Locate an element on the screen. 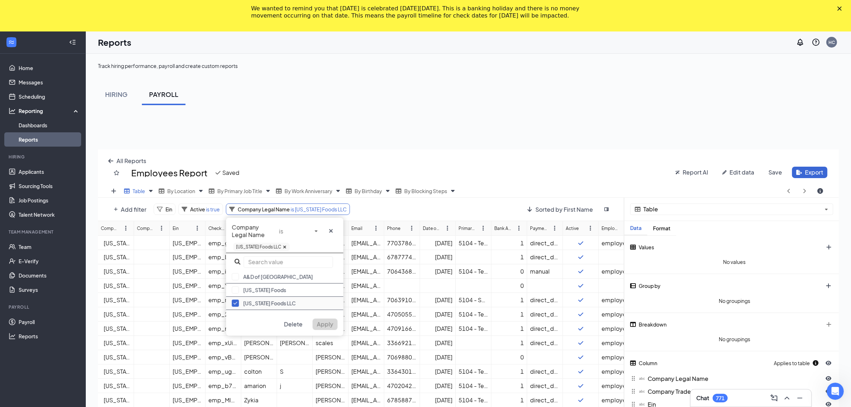  div: Active is located at coordinates (572, 228).